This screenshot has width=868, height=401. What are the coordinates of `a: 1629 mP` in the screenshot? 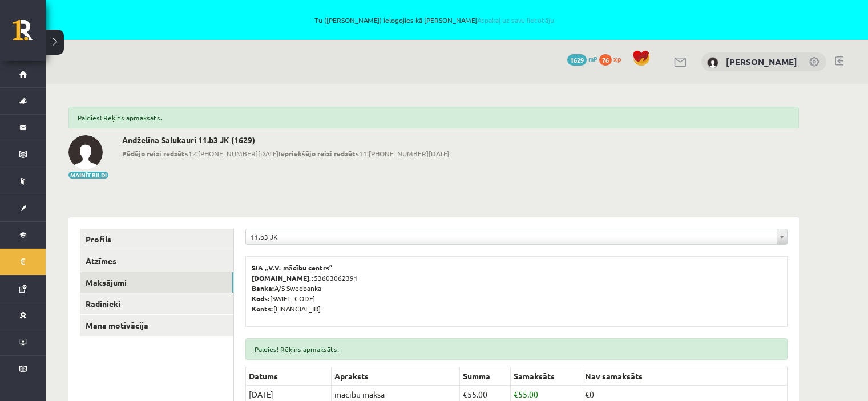 It's located at (582, 58).